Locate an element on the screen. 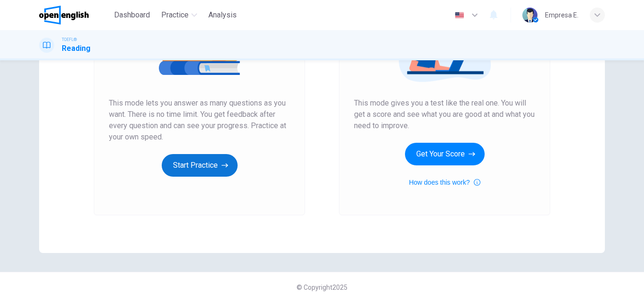 This screenshot has width=644, height=302. div: Empresa E. is located at coordinates (561, 15).